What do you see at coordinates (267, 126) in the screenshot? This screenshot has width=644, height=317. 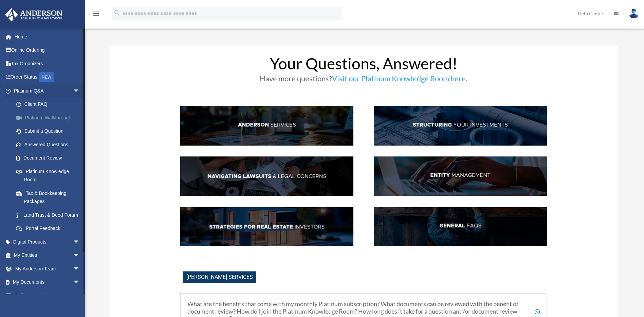 I see `img: AndServ_hdr` at bounding box center [267, 126].